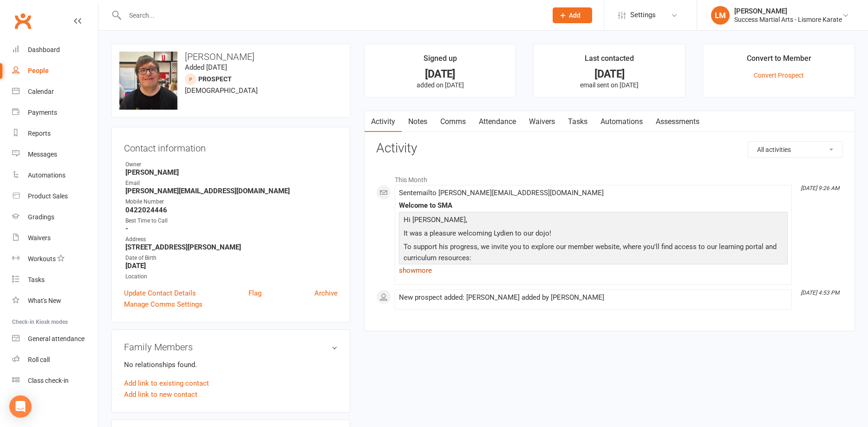 This screenshot has height=427, width=868. I want to click on button: Add, so click(572, 16).